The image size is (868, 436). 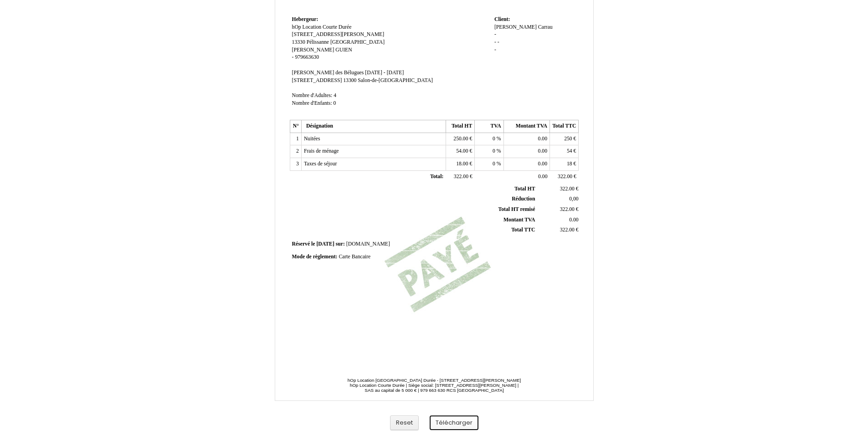 What do you see at coordinates (296, 165) in the screenshot?
I see `td: 3` at bounding box center [296, 165].